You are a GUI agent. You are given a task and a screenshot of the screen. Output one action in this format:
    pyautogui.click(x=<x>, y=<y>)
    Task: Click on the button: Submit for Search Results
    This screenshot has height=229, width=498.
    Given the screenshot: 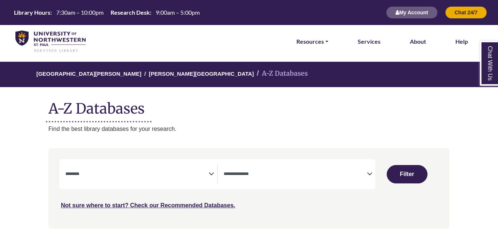 What is the action you would take?
    pyautogui.click(x=407, y=174)
    